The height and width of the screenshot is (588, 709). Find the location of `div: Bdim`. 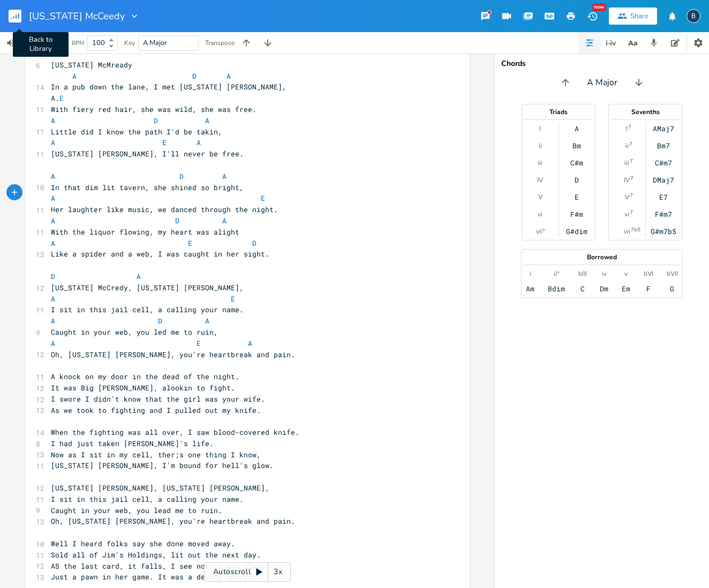

div: Bdim is located at coordinates (556, 289).